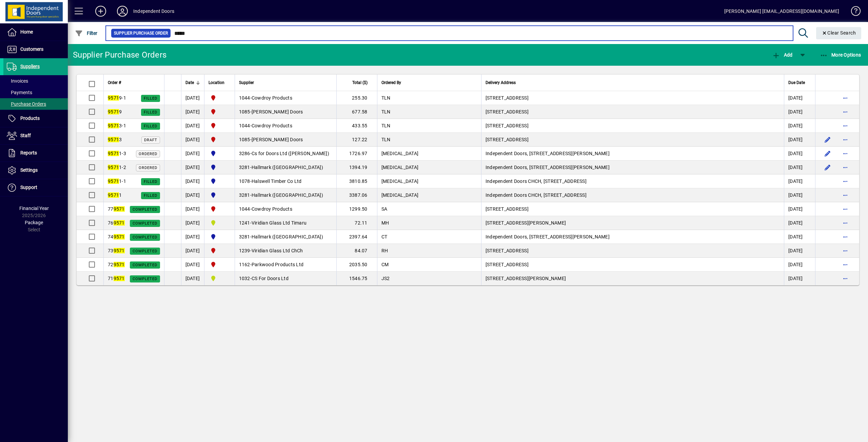 This screenshot has height=442, width=868. I want to click on td: 2035.50, so click(356, 265).